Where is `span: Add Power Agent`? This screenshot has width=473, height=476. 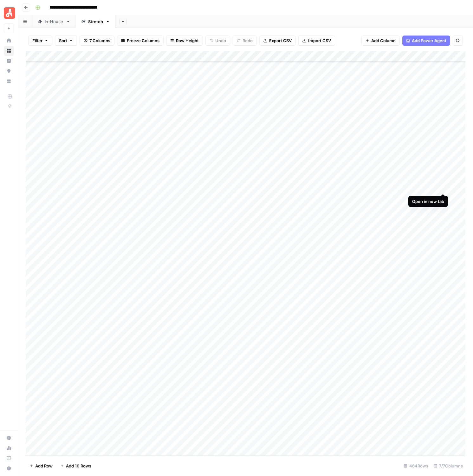 span: Add Power Agent is located at coordinates (429, 41).